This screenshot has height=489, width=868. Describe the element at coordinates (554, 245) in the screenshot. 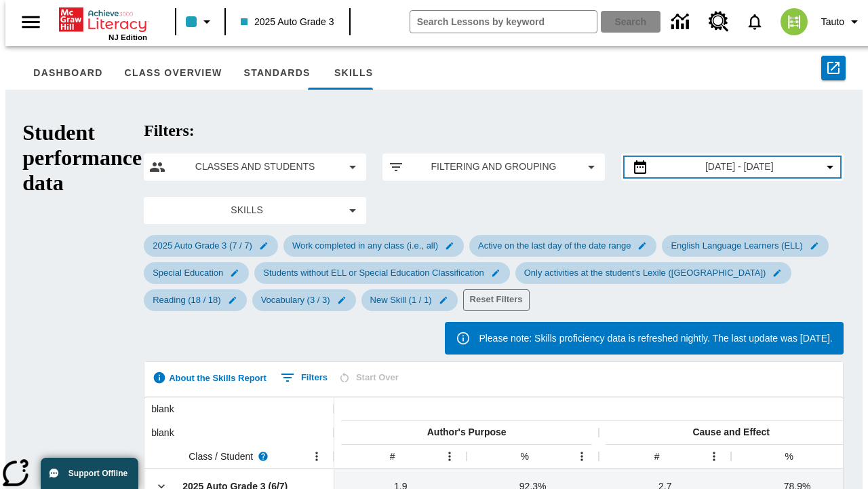

I see `span: Active on the last day of the date range` at that location.